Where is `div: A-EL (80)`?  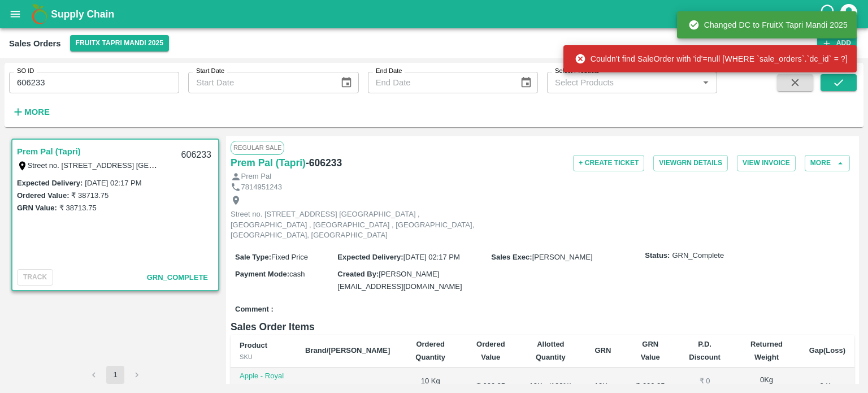
div: A-EL (80) is located at coordinates (263, 386).